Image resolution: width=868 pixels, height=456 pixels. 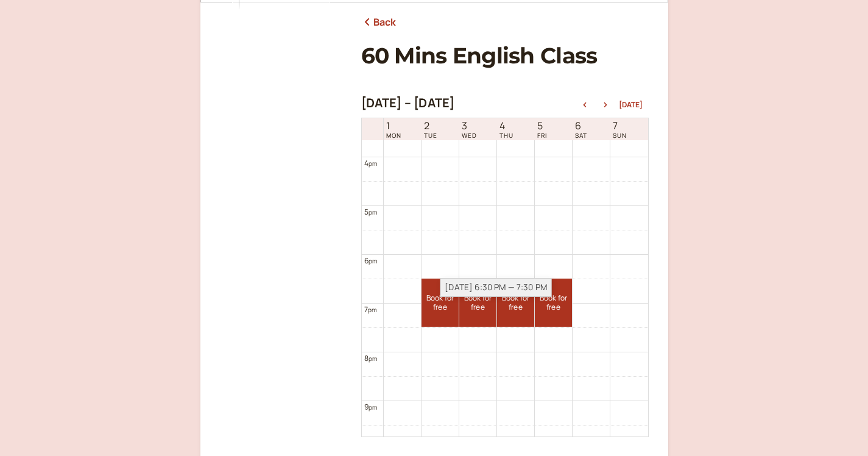 What do you see at coordinates (394, 125) in the screenshot?
I see `span: 1` at bounding box center [394, 125].